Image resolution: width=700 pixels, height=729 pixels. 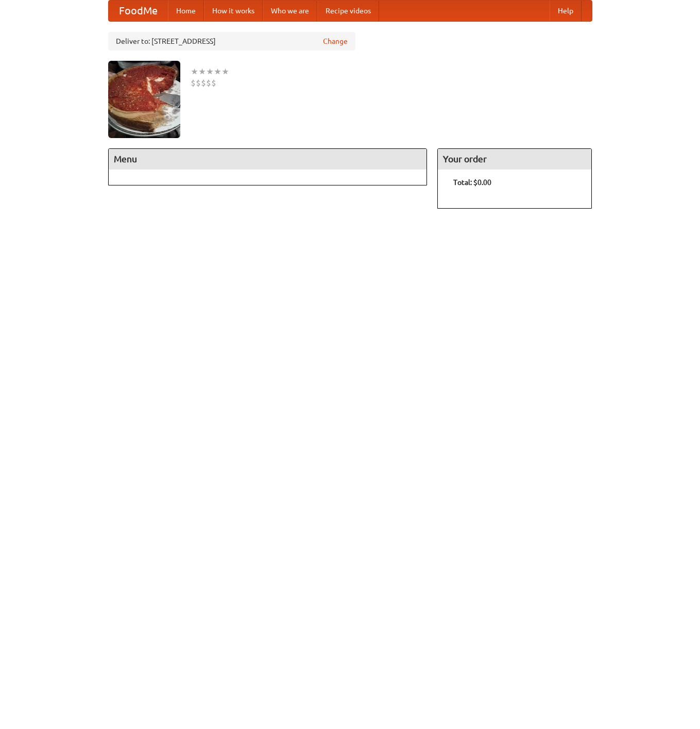 What do you see at coordinates (138, 10) in the screenshot?
I see `a: FoodMe` at bounding box center [138, 10].